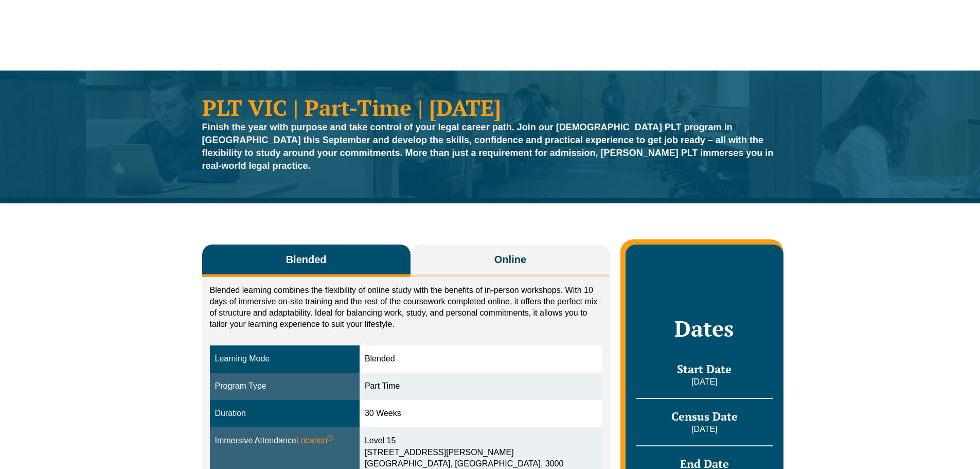  What do you see at coordinates (481, 359) in the screenshot?
I see `div: Blended` at bounding box center [481, 359].